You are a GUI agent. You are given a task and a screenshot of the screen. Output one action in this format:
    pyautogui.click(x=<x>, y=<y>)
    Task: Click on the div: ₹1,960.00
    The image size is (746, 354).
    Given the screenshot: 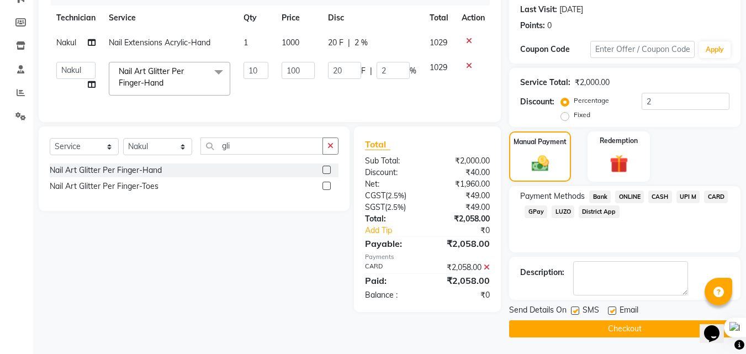 What is the action you would take?
    pyautogui.click(x=463, y=184)
    